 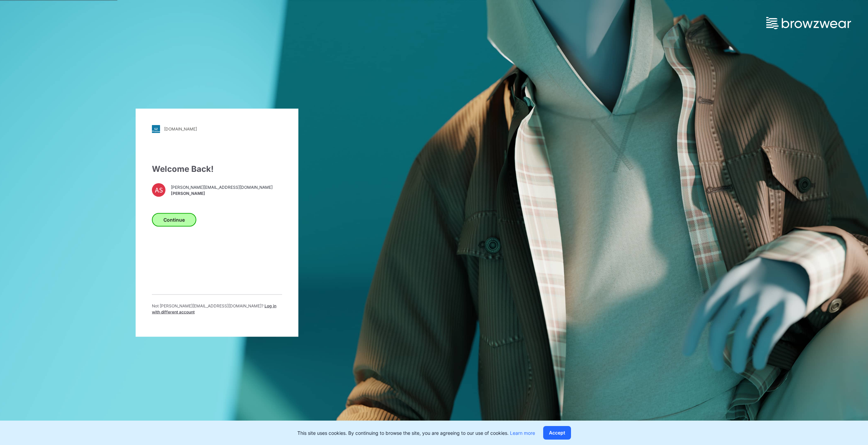 What do you see at coordinates (159, 190) in the screenshot?
I see `div: AS` at bounding box center [159, 190].